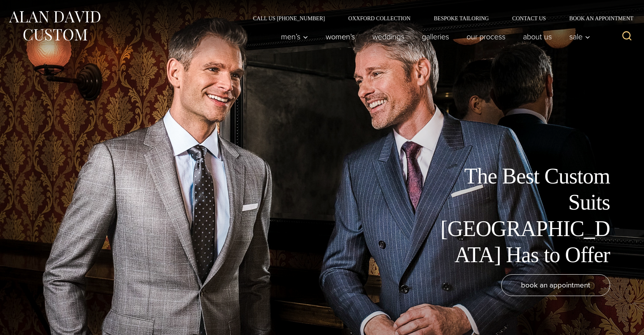 Image resolution: width=644 pixels, height=335 pixels. What do you see at coordinates (379, 19) in the screenshot?
I see `a: Oxxford Collection` at bounding box center [379, 19].